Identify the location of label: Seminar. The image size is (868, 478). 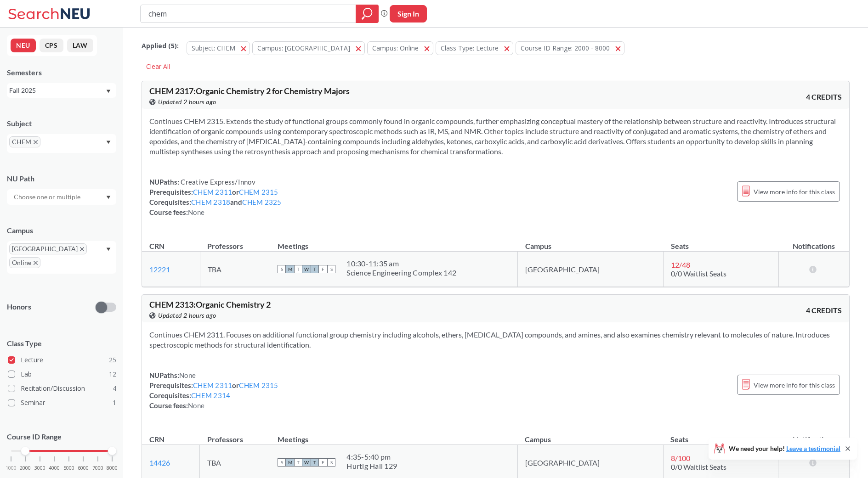
(62, 403).